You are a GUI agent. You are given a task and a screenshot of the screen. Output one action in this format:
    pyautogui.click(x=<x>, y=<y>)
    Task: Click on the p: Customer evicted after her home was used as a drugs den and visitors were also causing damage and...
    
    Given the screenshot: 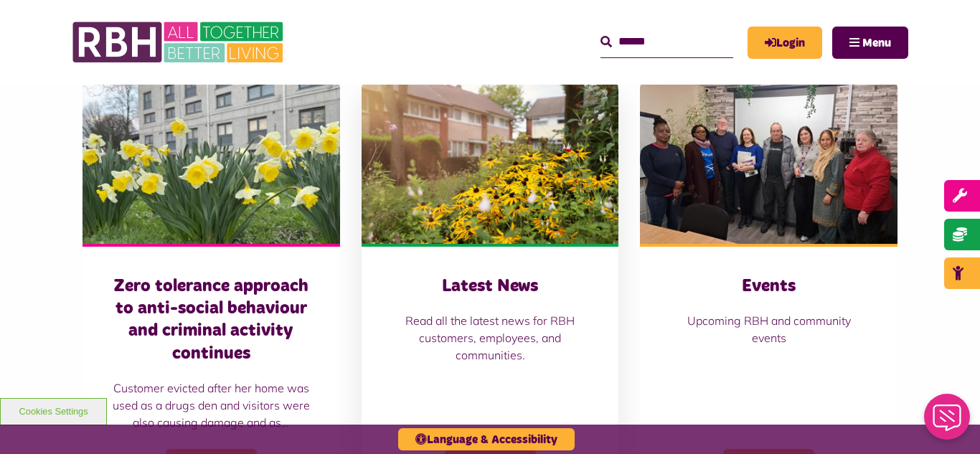 What is the action you would take?
    pyautogui.click(x=211, y=405)
    